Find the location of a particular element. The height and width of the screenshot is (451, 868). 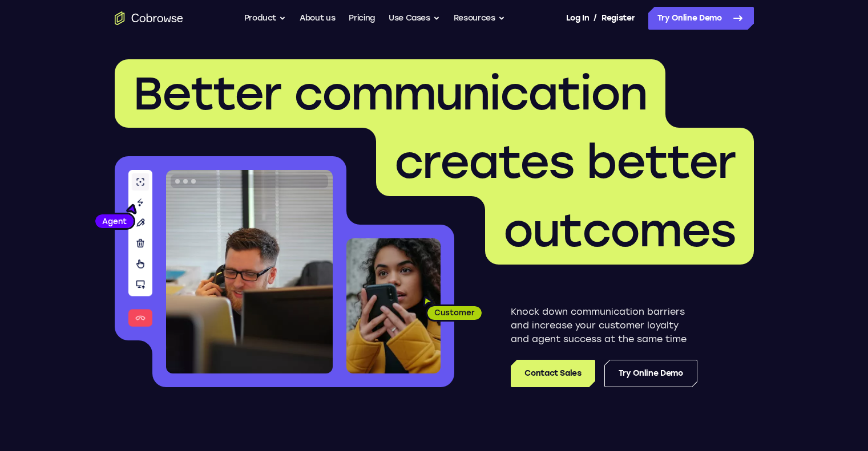

button: Product is located at coordinates (266, 18).